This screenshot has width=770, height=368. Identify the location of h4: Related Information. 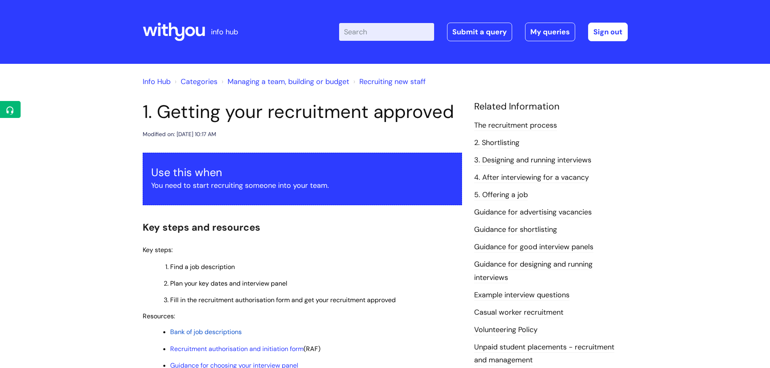
(551, 107).